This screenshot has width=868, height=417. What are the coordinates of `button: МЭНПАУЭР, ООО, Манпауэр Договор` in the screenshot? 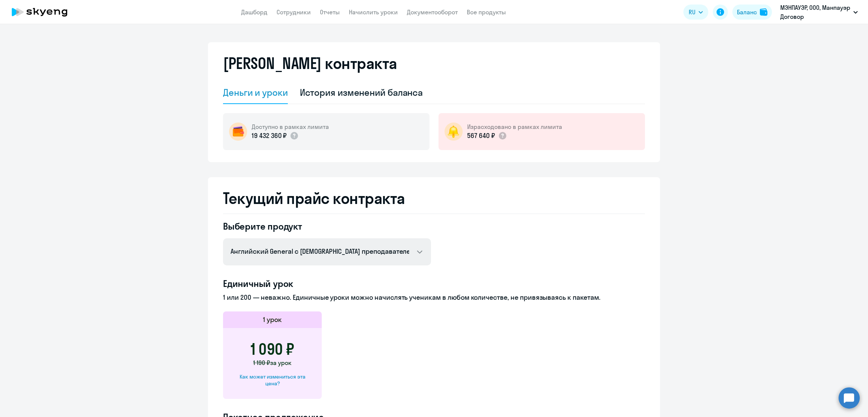 It's located at (820, 12).